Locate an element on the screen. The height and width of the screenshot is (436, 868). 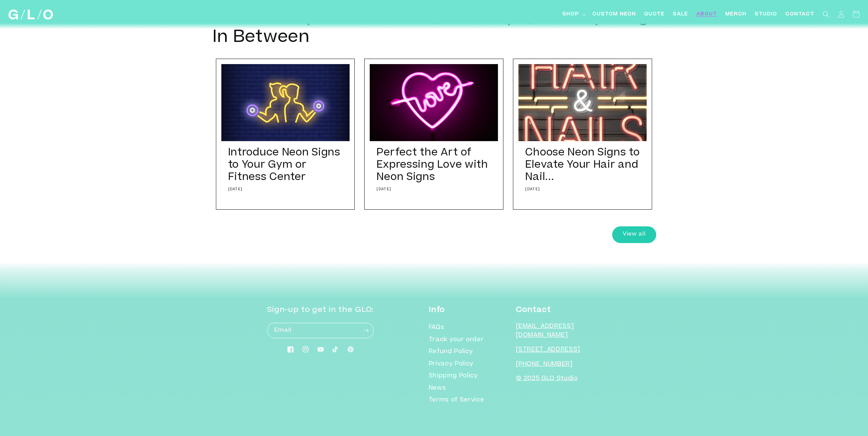
a: Privacy Policy is located at coordinates (451, 364).